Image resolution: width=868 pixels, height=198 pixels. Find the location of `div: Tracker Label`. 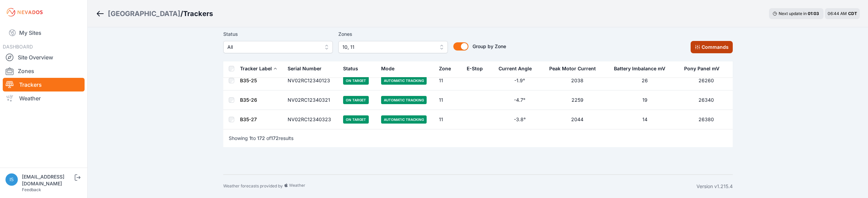

div: Tracker Label is located at coordinates (256, 69).